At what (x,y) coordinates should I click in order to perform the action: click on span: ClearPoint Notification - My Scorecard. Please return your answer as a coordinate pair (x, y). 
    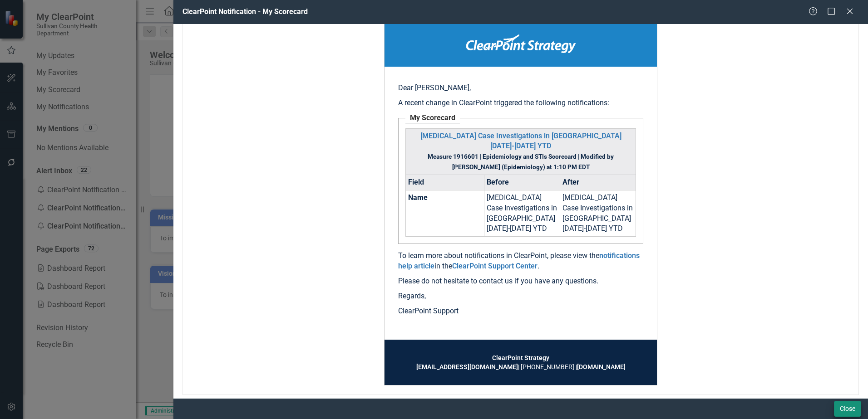
    Looking at the image, I should click on (245, 12).